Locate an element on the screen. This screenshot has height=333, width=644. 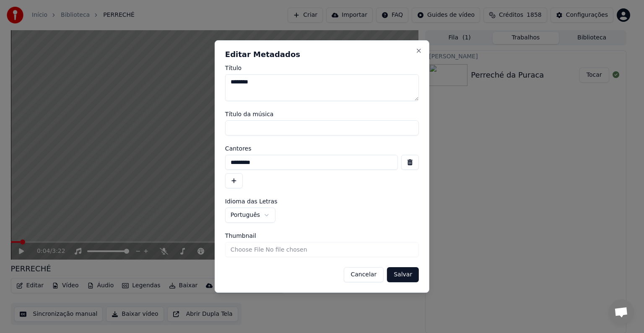
span: Thumbnail is located at coordinates (241, 236).